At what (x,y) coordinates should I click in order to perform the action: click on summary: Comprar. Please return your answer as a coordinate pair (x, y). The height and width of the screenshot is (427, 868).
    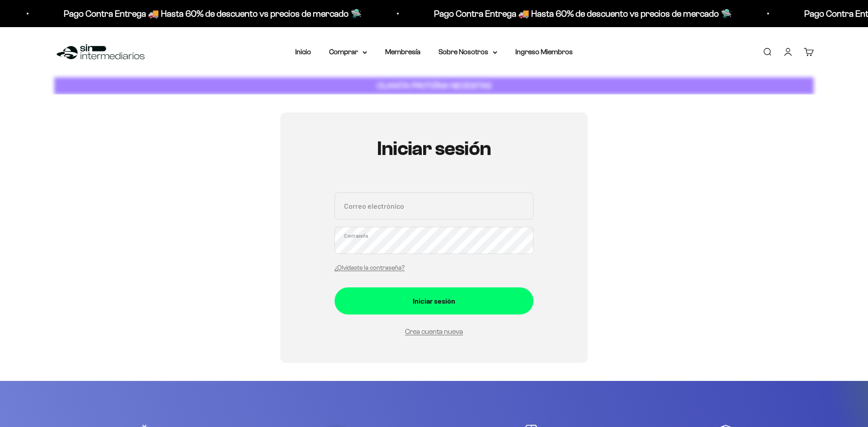
    Looking at the image, I should click on (348, 52).